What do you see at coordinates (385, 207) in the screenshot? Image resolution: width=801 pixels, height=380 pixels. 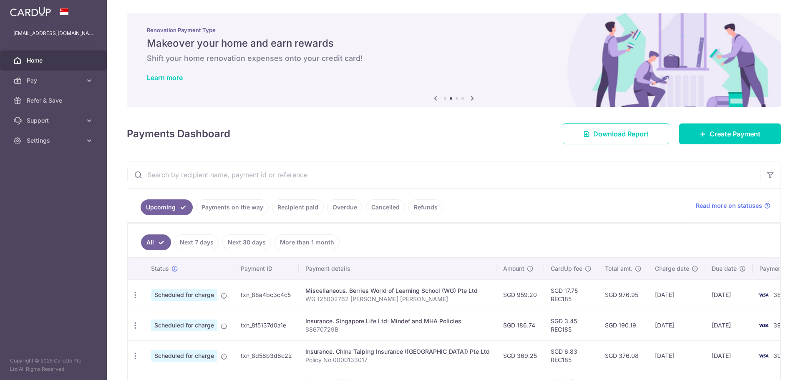 I see `a: Cancelled` at bounding box center [385, 207].